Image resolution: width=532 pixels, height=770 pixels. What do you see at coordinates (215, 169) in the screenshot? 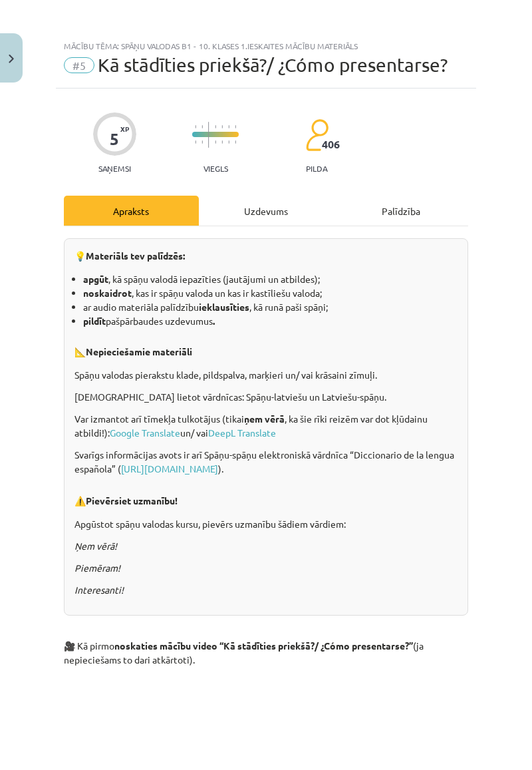
I see `p: Viegls` at bounding box center [215, 169].